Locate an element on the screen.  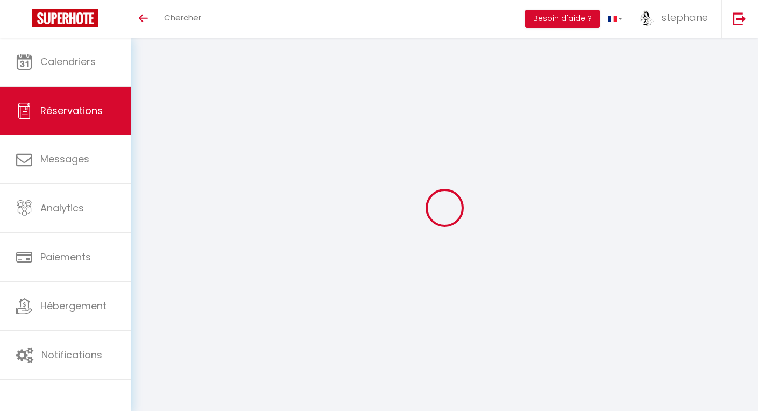
span: stephane is located at coordinates (685, 17).